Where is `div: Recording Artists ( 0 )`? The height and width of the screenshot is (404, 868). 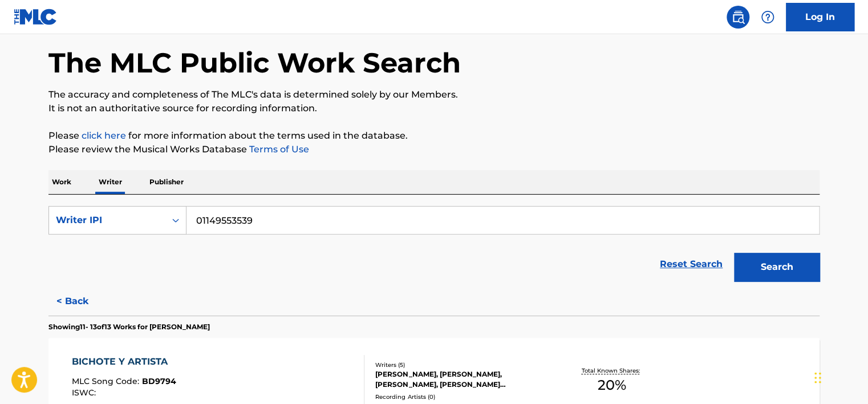
div: Recording Artists ( 0 ) is located at coordinates (461, 396).